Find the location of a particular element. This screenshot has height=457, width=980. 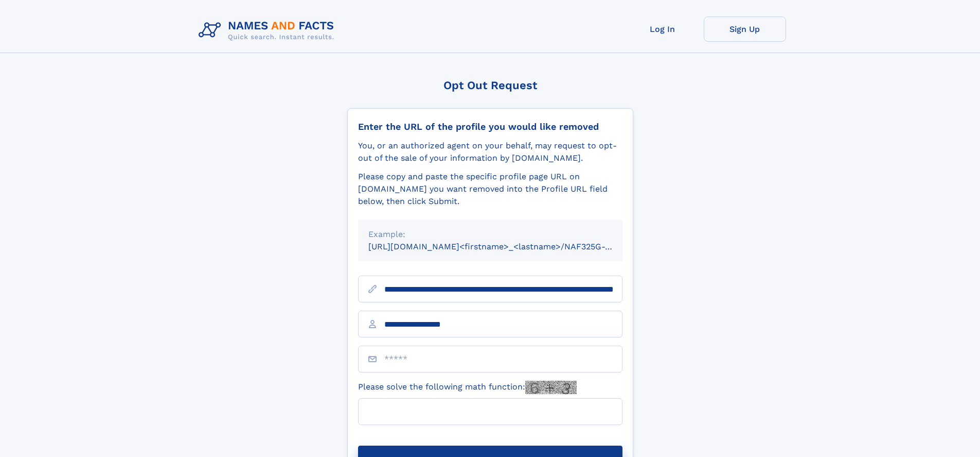

img: Logo Names and Facts is located at coordinates (268, 31).